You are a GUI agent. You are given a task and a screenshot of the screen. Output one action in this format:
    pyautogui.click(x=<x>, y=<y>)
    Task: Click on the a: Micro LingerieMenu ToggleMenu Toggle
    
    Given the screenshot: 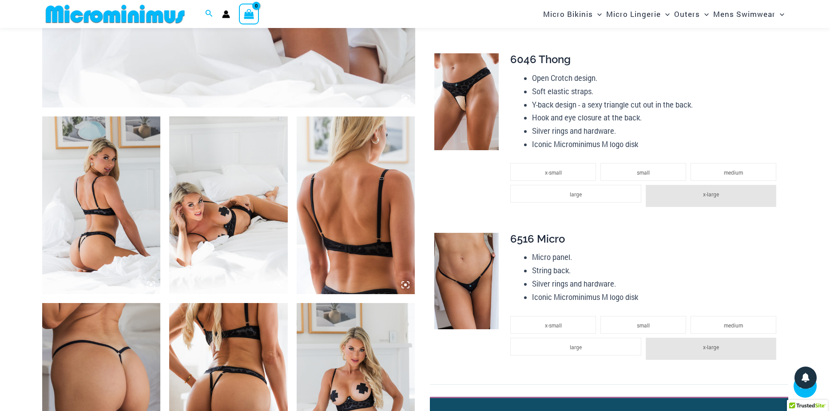 What is the action you would take?
    pyautogui.click(x=638, y=14)
    